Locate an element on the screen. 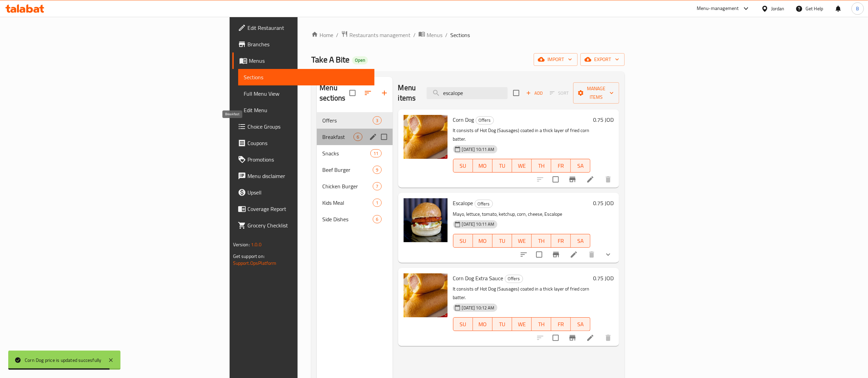 The image size is (868, 378). a: Grocery Checklist is located at coordinates (304, 225).